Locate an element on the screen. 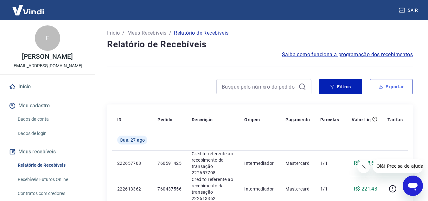  input: Busque pelo número do pedido is located at coordinates (259, 86).